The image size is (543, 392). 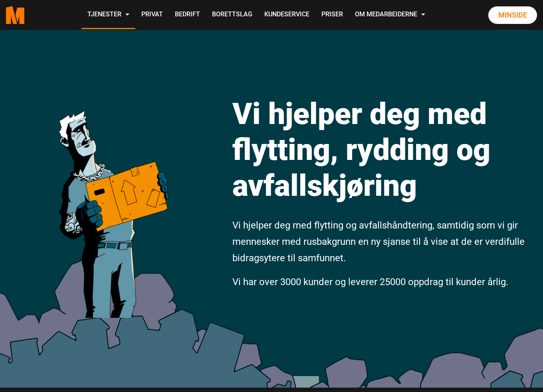 I want to click on a: Priser, so click(x=332, y=15).